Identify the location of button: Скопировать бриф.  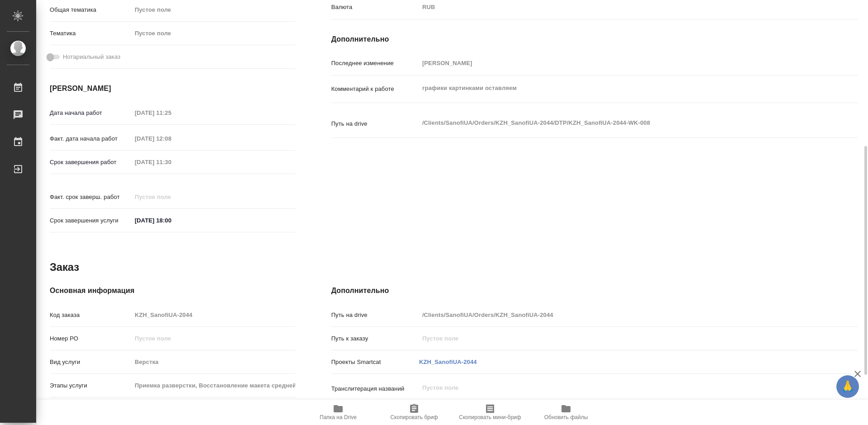
(415, 412).